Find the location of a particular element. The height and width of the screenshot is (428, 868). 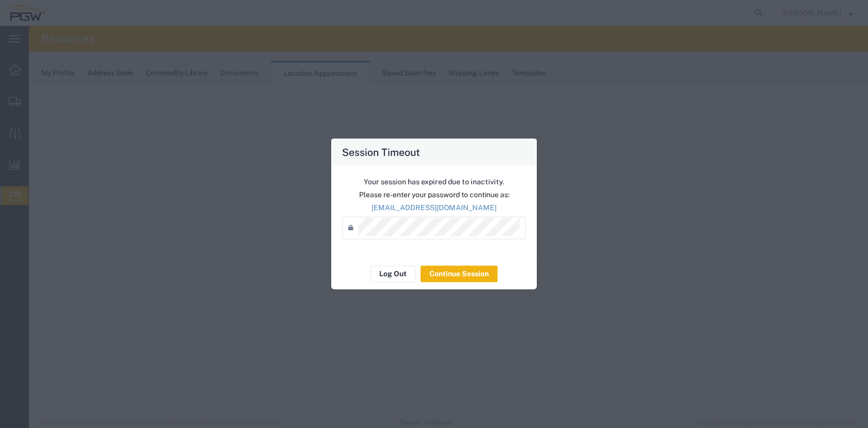

h4: Session Timeout is located at coordinates (381, 151).